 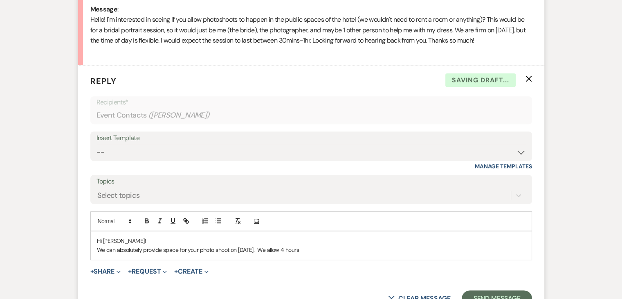 I want to click on label: Topics, so click(x=311, y=181).